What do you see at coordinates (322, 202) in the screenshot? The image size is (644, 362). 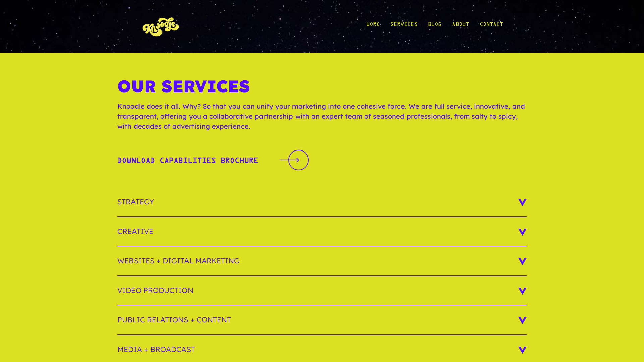 I see `h3: Strategy` at bounding box center [322, 202].